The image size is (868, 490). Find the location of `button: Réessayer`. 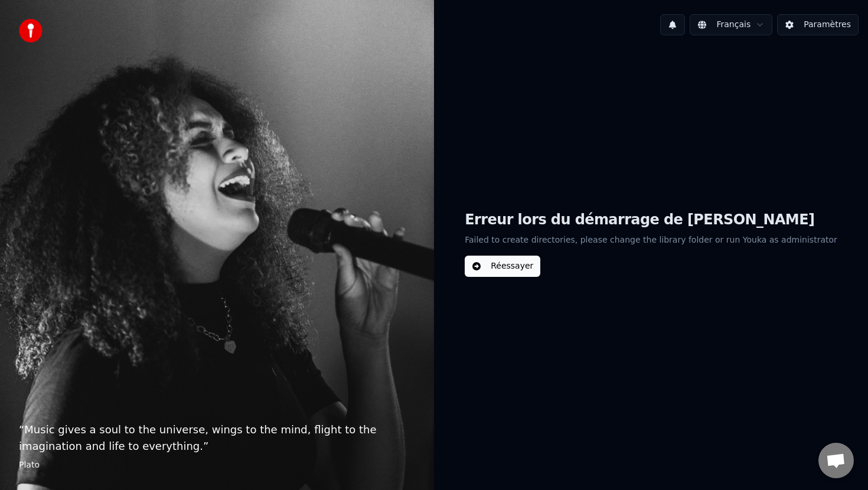

button: Réessayer is located at coordinates (502, 266).